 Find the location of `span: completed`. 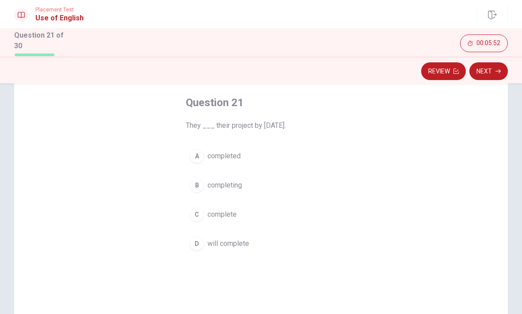

span: completed is located at coordinates (224, 156).